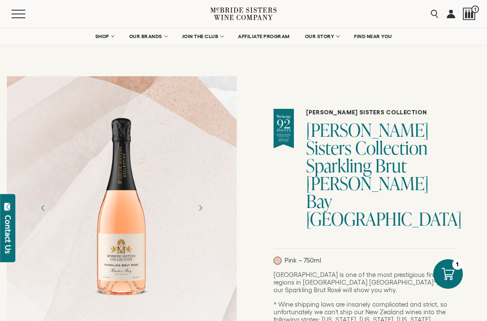 Image resolution: width=487 pixels, height=321 pixels. I want to click on p: Pink – 750ml, so click(297, 260).